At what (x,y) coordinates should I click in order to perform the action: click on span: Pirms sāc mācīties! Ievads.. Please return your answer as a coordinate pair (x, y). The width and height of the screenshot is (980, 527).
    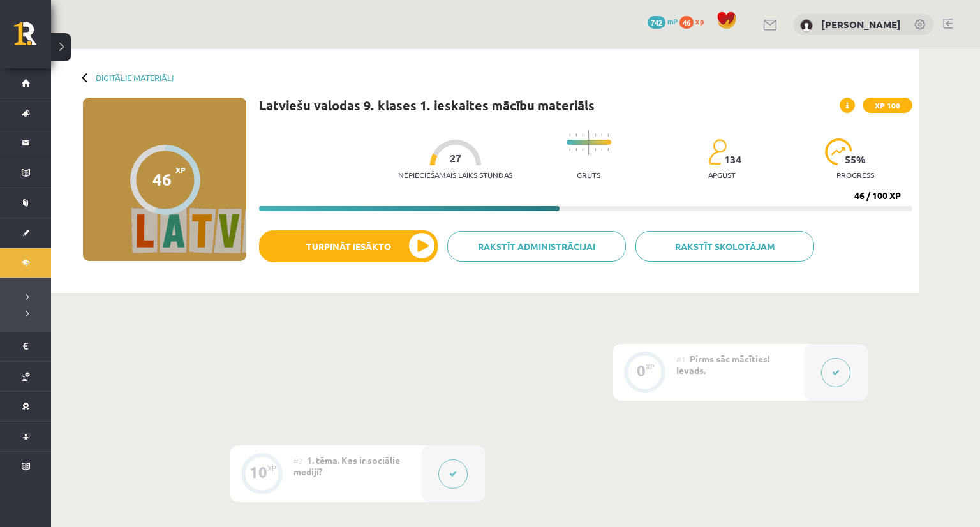
    Looking at the image, I should click on (722, 364).